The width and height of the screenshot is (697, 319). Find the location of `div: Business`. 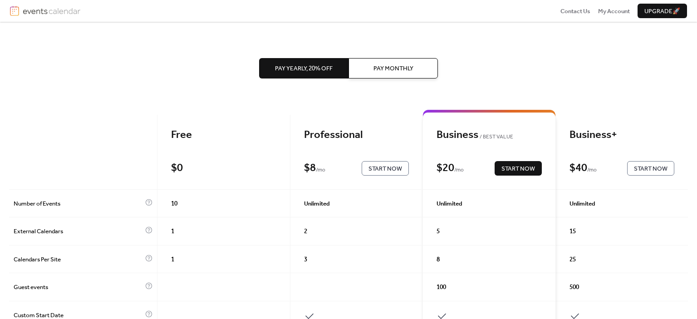

div: Business is located at coordinates (489, 135).